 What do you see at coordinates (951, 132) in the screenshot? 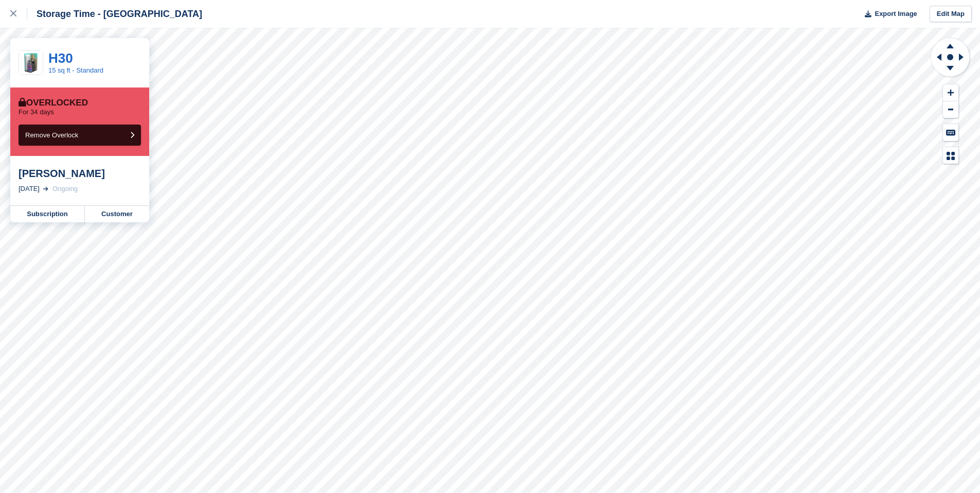
I see `button: Keyboard Shortcuts` at bounding box center [951, 132].